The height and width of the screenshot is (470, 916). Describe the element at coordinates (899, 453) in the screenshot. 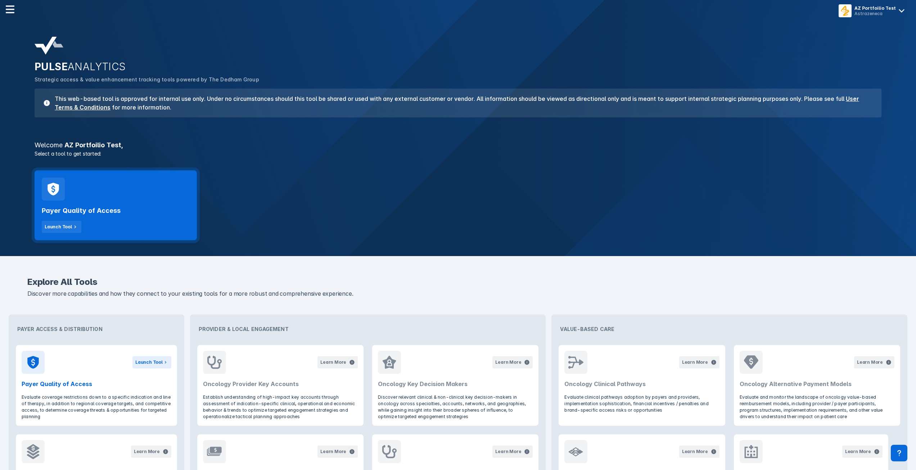

I see `div: Contact Support` at that location.